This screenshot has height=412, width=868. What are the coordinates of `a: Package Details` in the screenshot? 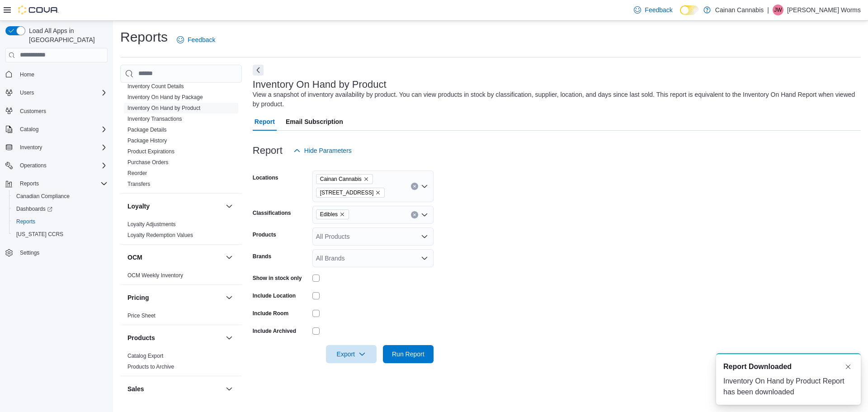 It's located at (147, 130).